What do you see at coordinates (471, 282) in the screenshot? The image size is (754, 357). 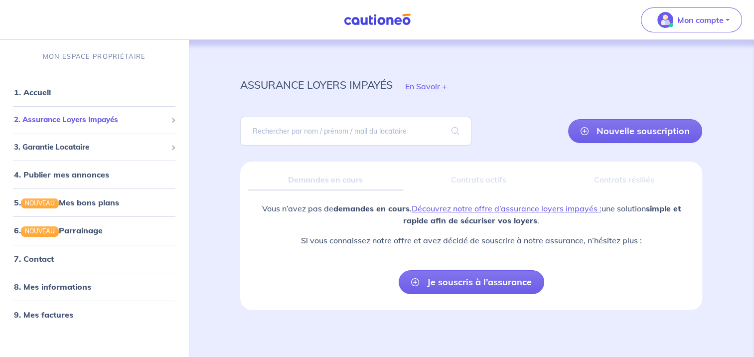 I see `a: Je souscris à l’assurance` at bounding box center [471, 282].